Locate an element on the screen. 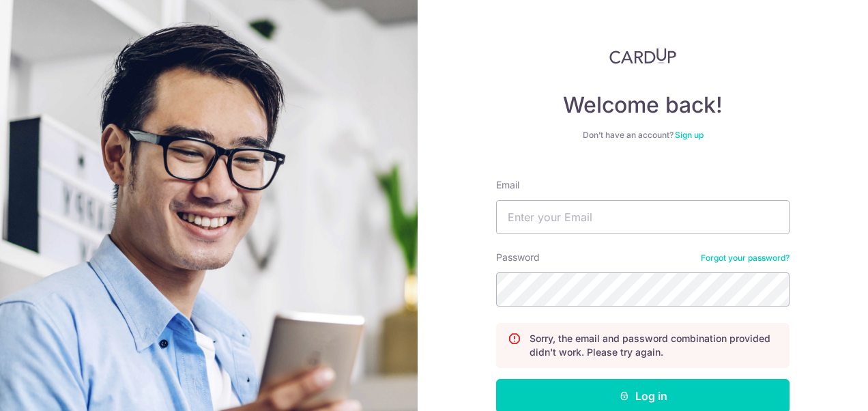 The image size is (868, 411). label: Email is located at coordinates (508, 185).